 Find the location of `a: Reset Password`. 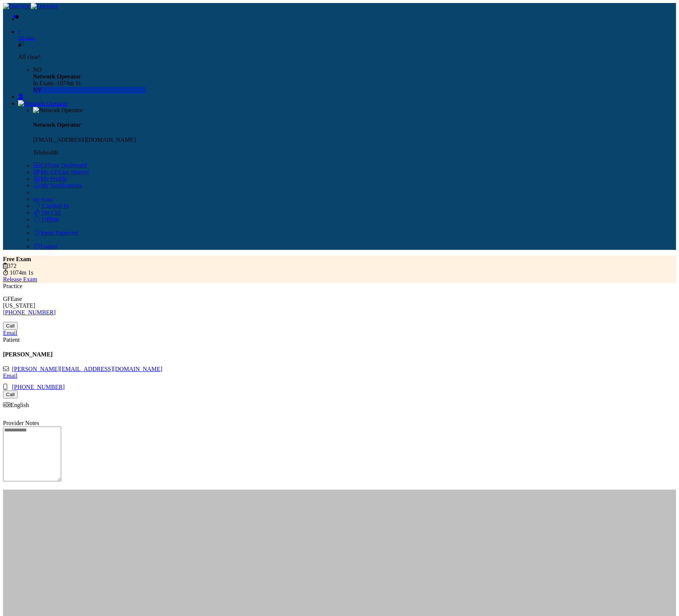

a: Reset Password is located at coordinates (56, 233).